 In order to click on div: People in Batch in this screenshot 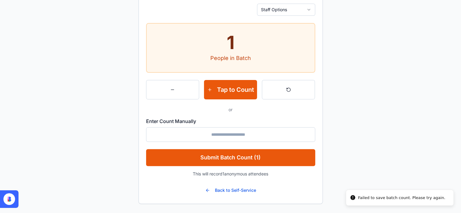, I will do `click(231, 58)`.